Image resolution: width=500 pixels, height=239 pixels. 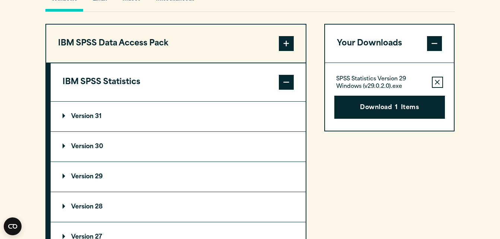 I want to click on summary: Version 29, so click(x=178, y=177).